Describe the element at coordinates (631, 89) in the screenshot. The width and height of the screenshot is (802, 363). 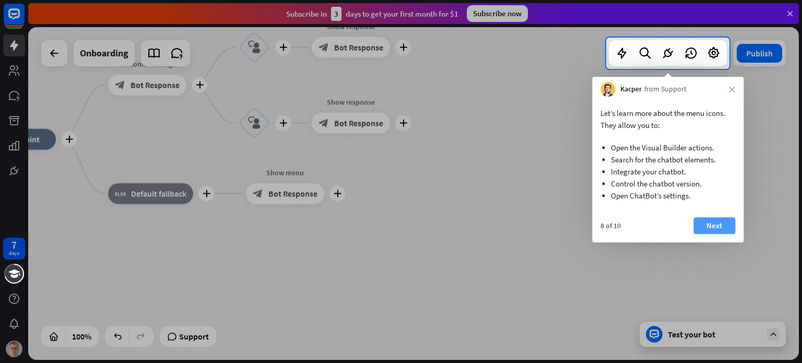
I see `span: Kacper` at that location.